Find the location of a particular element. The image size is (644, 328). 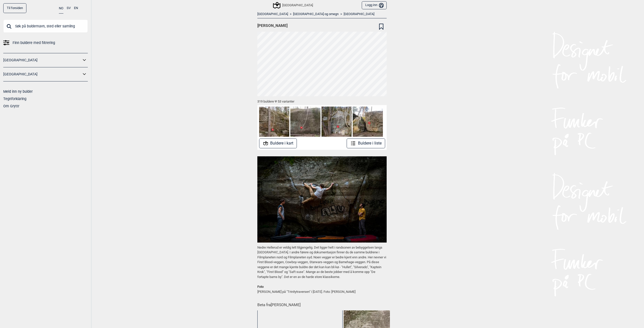

strong: Foto is located at coordinates (261, 287).